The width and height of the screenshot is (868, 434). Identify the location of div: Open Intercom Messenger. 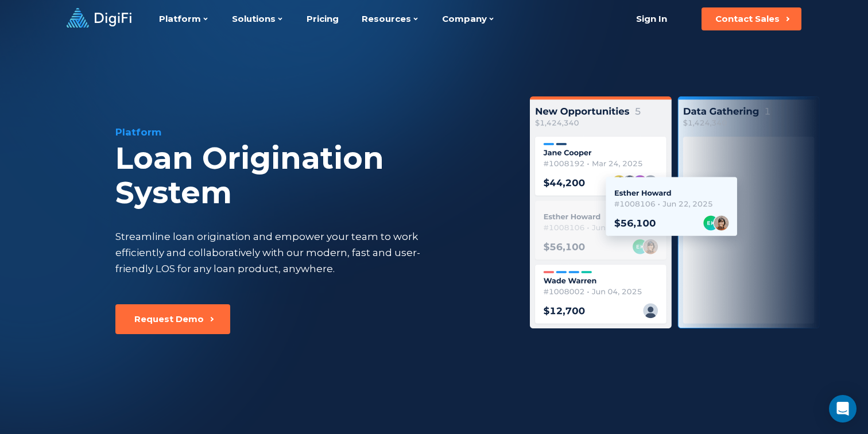
(843, 409).